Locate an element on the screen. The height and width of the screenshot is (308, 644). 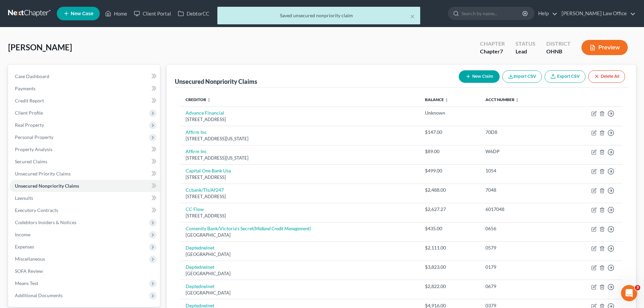
a: Unsecured Nonpriority Claims is located at coordinates (85, 186).